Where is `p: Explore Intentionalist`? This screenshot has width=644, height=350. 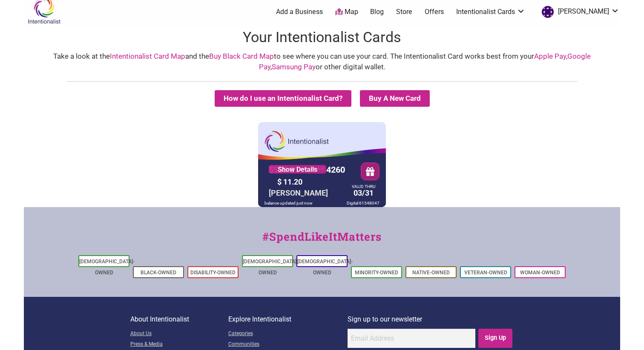
p: Explore Intentionalist is located at coordinates (288, 319).